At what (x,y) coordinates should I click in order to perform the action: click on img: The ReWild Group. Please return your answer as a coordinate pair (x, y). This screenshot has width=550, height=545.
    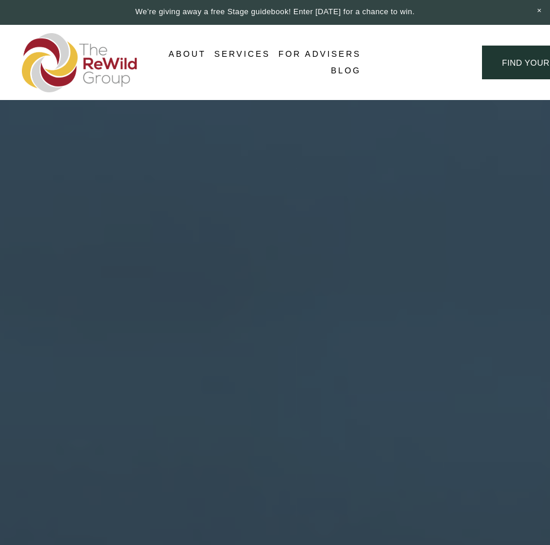
    Looking at the image, I should click on (80, 63).